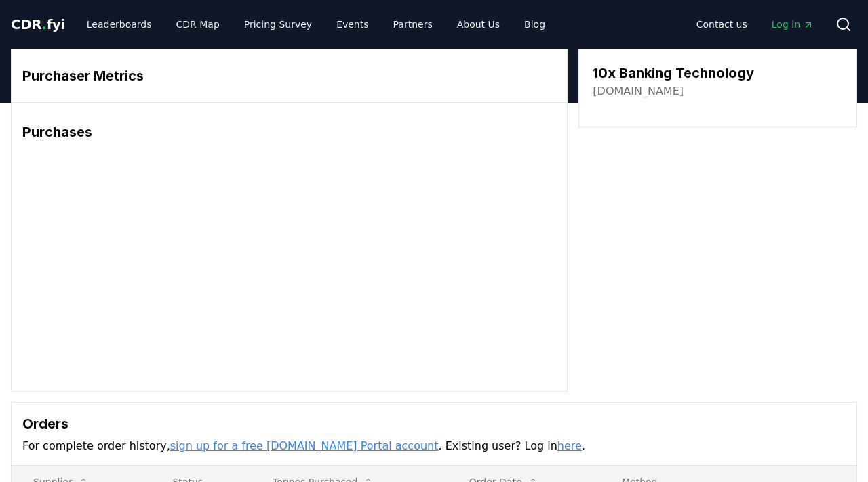  I want to click on a: CDR Map, so click(198, 24).